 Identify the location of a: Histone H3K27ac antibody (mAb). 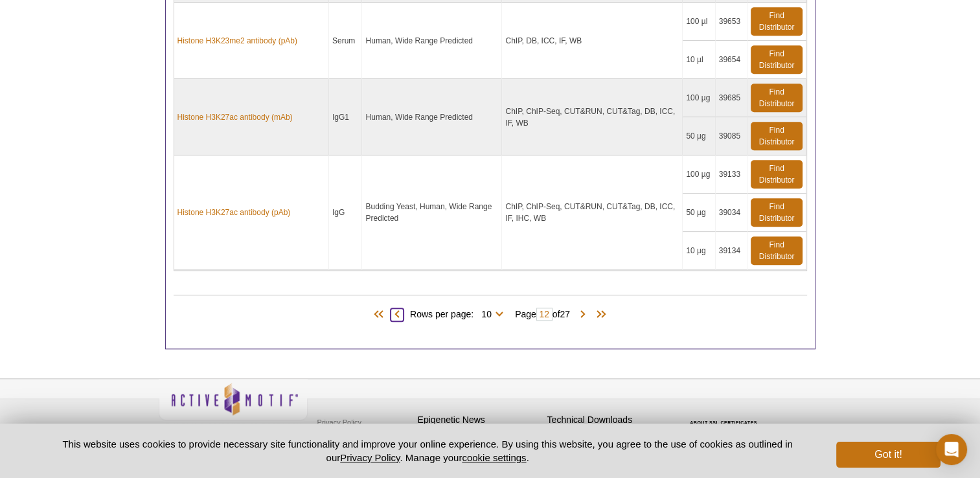
(235, 117).